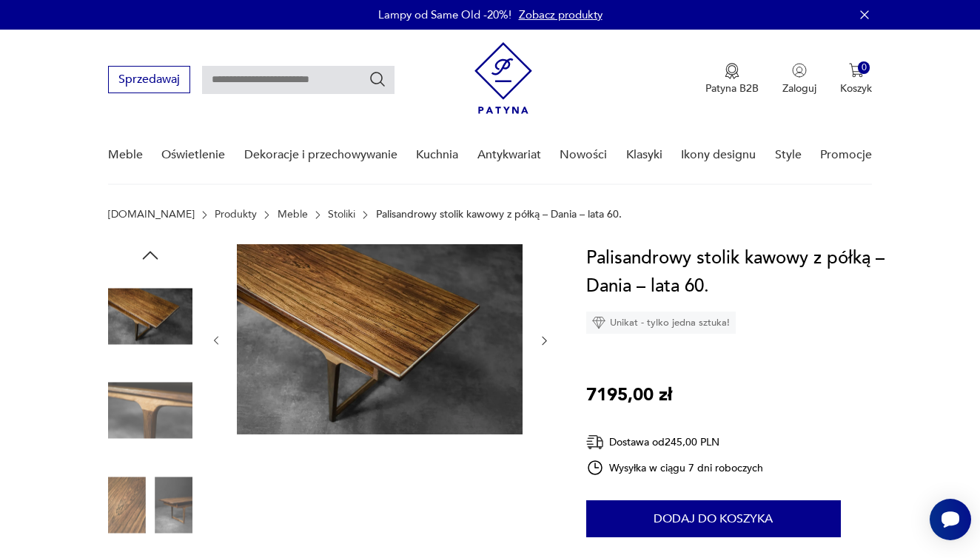  I want to click on a: Ikona medaluPatyna B2B, so click(732, 79).